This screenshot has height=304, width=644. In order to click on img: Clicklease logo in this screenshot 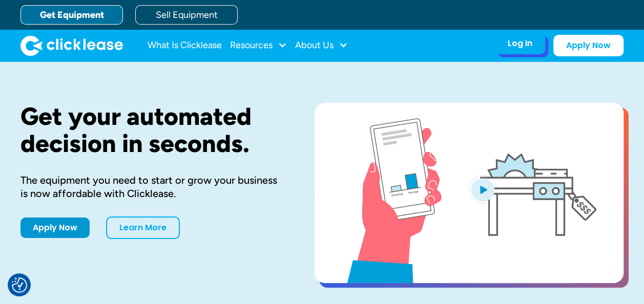, I will do `click(71, 46)`.